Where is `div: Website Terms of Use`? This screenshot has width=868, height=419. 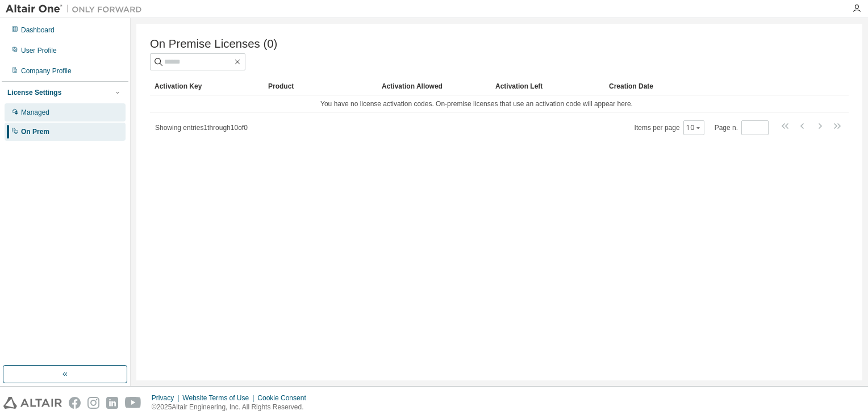
div: Website Terms of Use is located at coordinates (220, 397).